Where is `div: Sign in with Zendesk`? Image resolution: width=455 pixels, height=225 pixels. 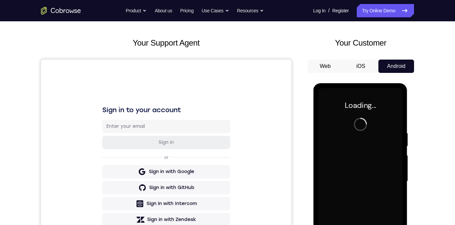
div: Sign in with Zendesk is located at coordinates (131, 160).